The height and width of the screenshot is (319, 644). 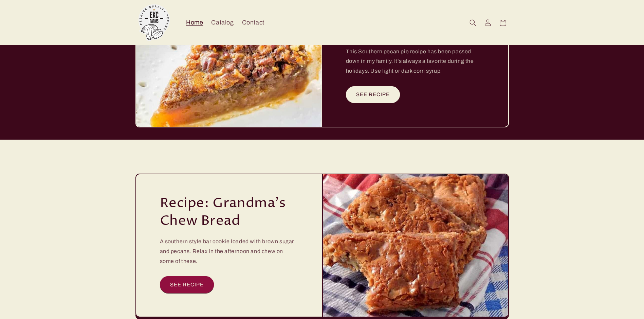 I want to click on p: This Southern pecan pie recipe has been passed down in my family. It's always a favorite during t..., so click(x=415, y=61).